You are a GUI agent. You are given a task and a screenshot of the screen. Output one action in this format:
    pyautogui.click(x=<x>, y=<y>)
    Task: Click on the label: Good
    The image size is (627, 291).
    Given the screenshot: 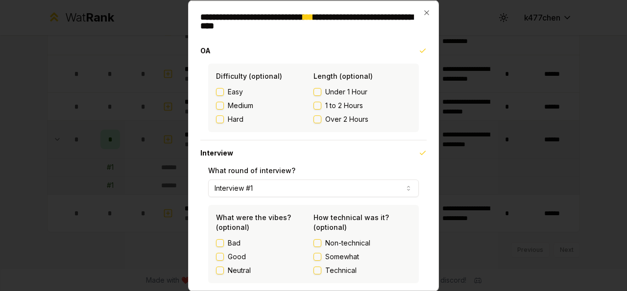 What is the action you would take?
    pyautogui.click(x=236, y=257)
    